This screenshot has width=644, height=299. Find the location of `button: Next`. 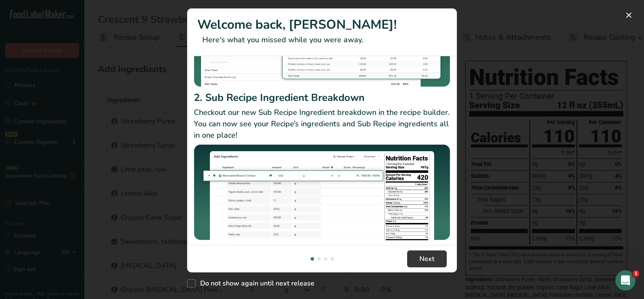

button: Next is located at coordinates (427, 259).